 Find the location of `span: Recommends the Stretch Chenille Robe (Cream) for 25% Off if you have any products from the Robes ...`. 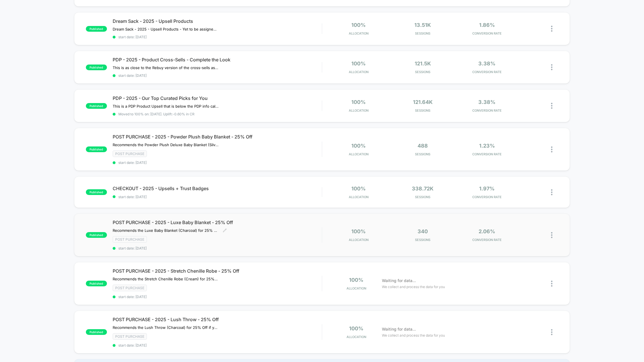

span: Recommends the Stretch Chenille Robe (Cream) for 25% Off if you have any products from the Robes ... is located at coordinates (166, 279).